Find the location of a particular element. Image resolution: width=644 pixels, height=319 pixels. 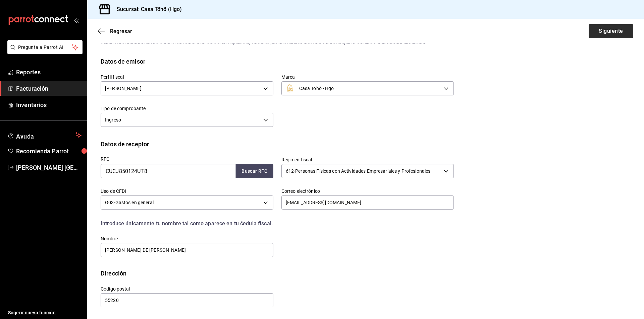

span: Regresar is located at coordinates (121, 31).